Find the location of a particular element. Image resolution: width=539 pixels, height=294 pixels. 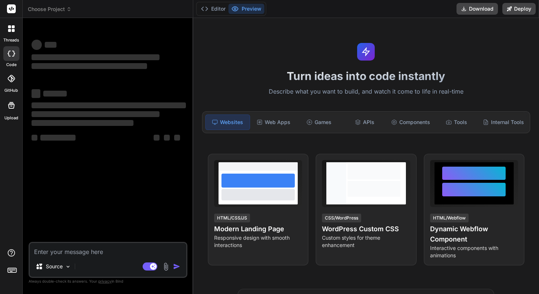

span: privacy is located at coordinates (105, 281).